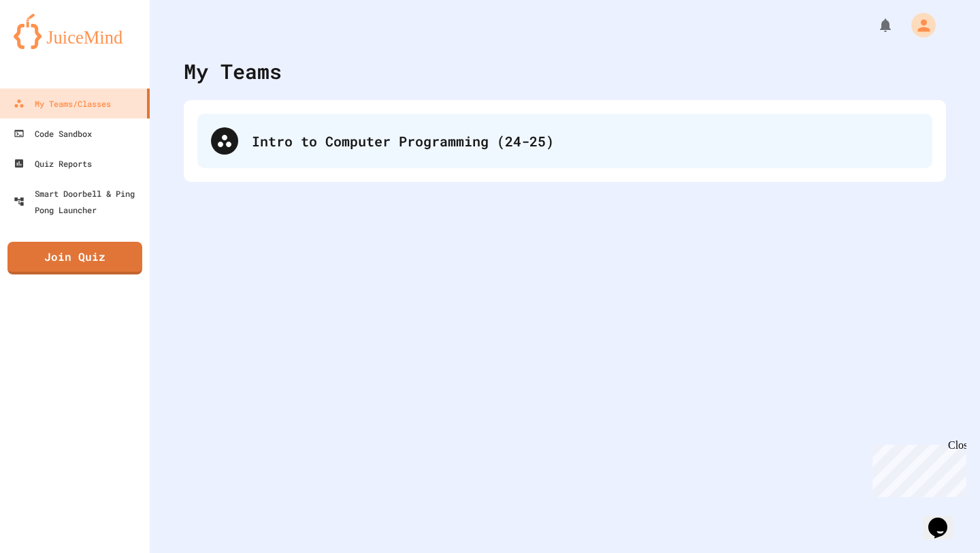 The width and height of the screenshot is (980, 553). Describe the element at coordinates (50, 45) in the screenshot. I see `div: Chat with us now!Close` at that location.